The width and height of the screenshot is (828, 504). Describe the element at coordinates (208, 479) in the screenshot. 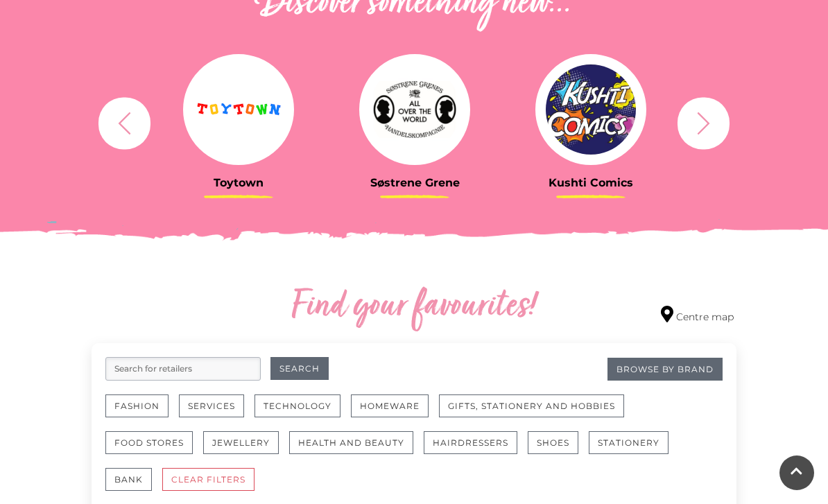

I see `button: CLEAR FILTERS` at that location.